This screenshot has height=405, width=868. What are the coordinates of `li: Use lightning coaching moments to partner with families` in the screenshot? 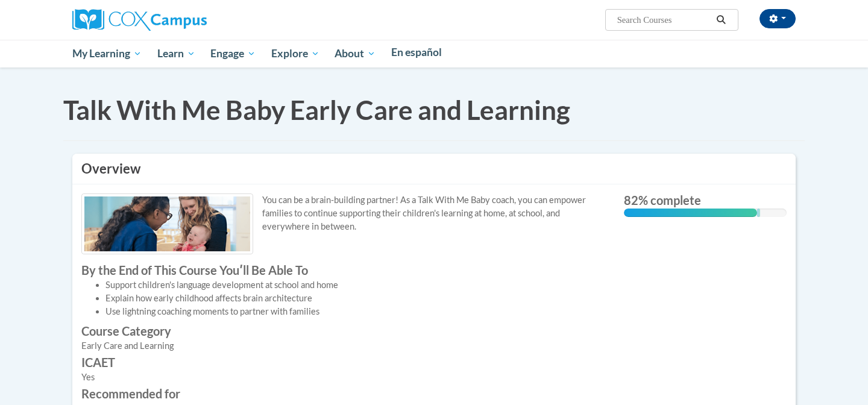 It's located at (356, 312).